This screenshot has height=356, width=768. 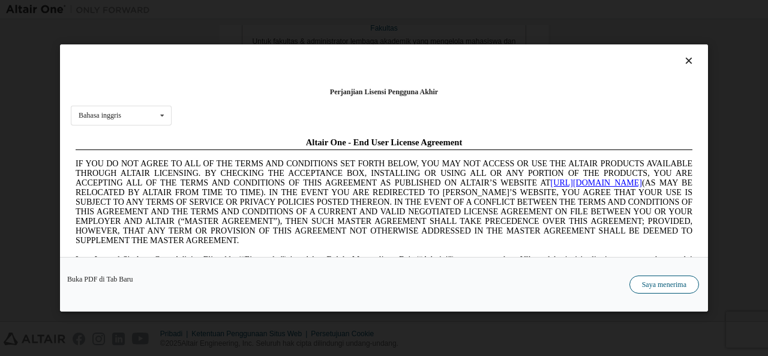 I want to click on font: Perjanjian Lisensi Pengguna Akhir, so click(x=384, y=92).